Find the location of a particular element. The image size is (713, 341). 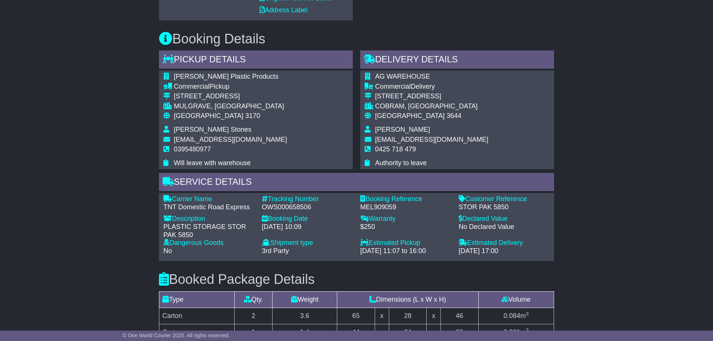

span: 3644 is located at coordinates (454, 116).